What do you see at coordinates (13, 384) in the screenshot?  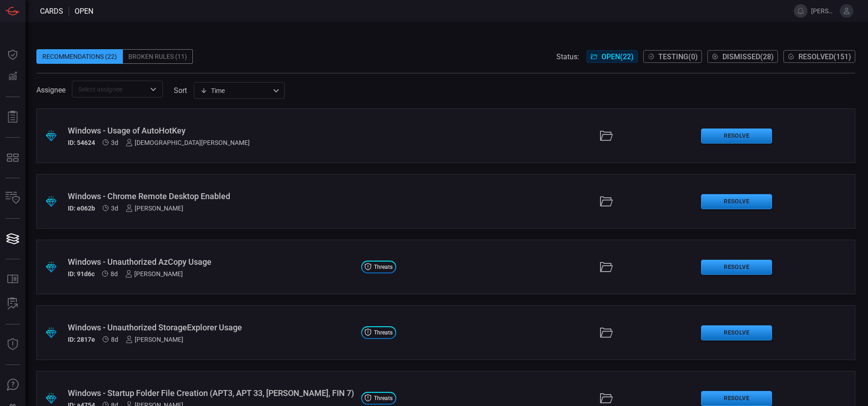 I see `button: Ask Us A Question` at bounding box center [13, 384].